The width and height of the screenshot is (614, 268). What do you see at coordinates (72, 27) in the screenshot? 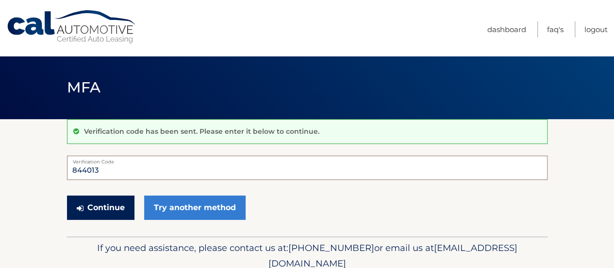
I see `a: Cal Automotive` at bounding box center [72, 27].